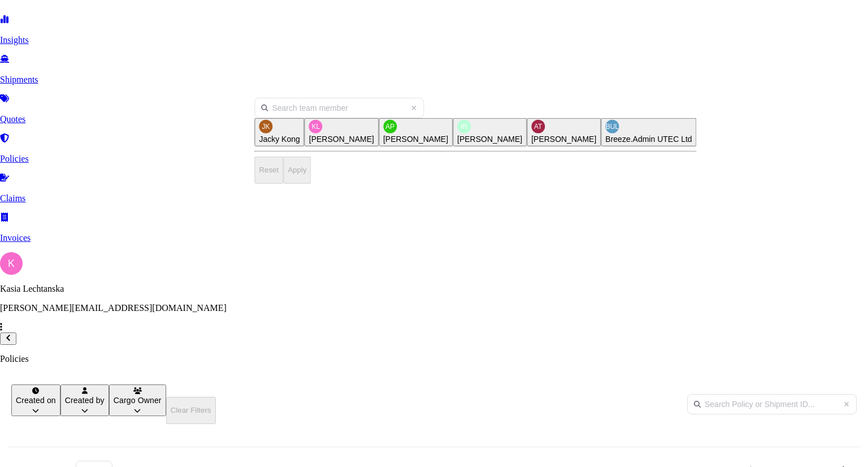 The image size is (868, 467). Describe the element at coordinates (475, 132) in the screenshot. I see `div: Select Option` at that location.